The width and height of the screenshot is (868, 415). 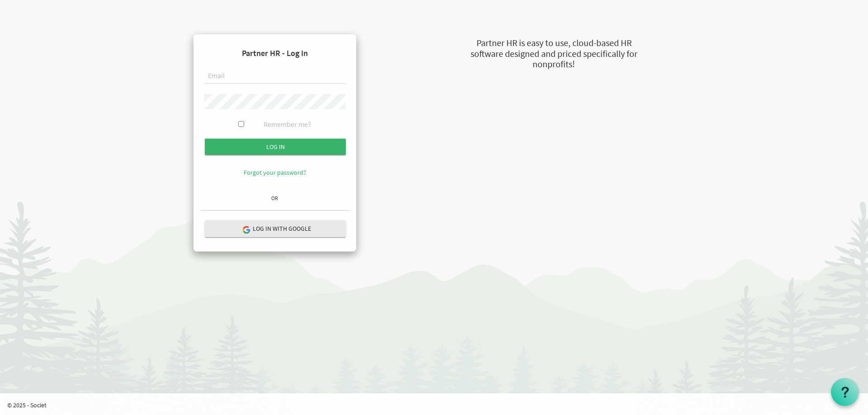 I want to click on button: Log in with Google, so click(x=276, y=228).